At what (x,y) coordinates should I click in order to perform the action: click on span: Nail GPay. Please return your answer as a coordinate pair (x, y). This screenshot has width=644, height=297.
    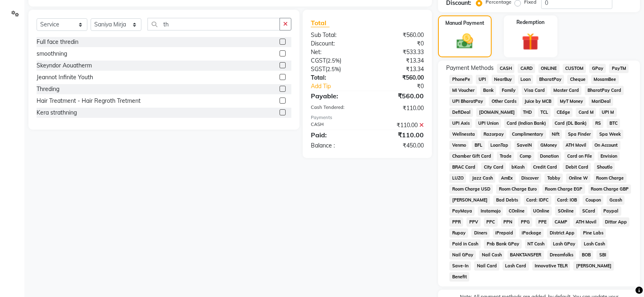
    Looking at the image, I should click on (462, 255).